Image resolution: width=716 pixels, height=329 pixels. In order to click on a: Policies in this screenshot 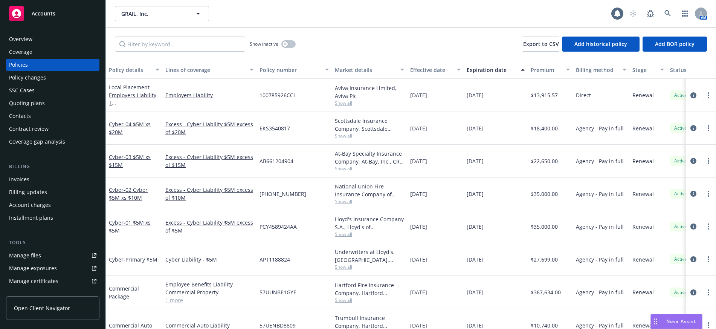, I will do `click(53, 65)`.